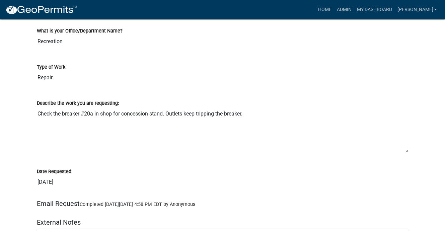 Image resolution: width=445 pixels, height=231 pixels. I want to click on label: What is your Office/Department Name?, so click(80, 31).